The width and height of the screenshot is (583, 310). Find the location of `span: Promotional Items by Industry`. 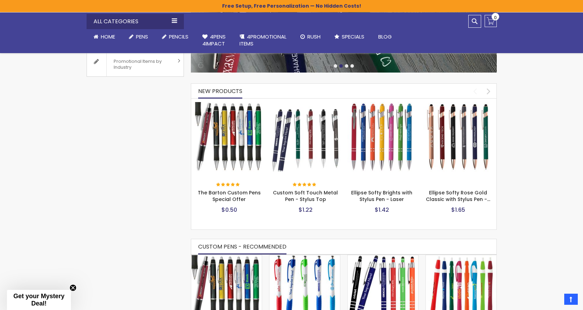

span: Promotional Items by Industry is located at coordinates (141, 64).